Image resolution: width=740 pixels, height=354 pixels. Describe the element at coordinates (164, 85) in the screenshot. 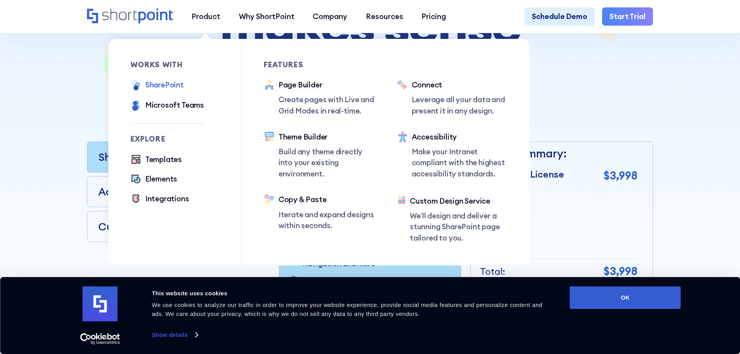

I see `div: SharePoint` at that location.